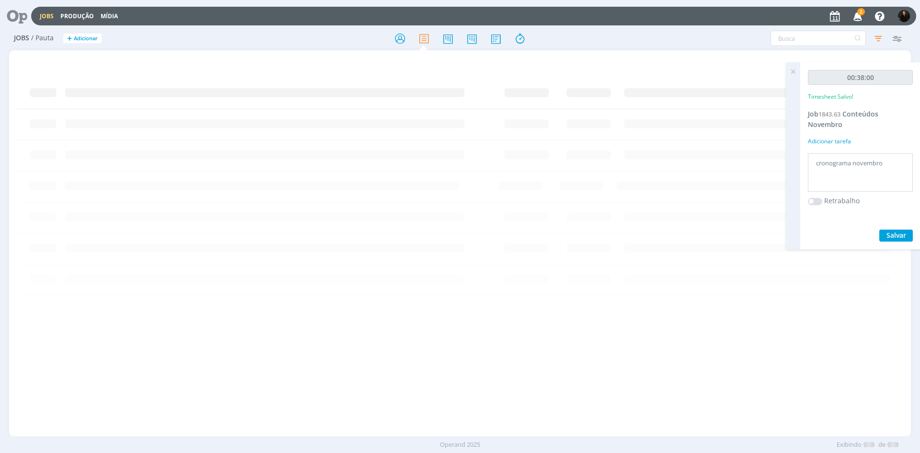 The image size is (920, 453). Describe the element at coordinates (46, 16) in the screenshot. I see `button: Jobs` at that location.